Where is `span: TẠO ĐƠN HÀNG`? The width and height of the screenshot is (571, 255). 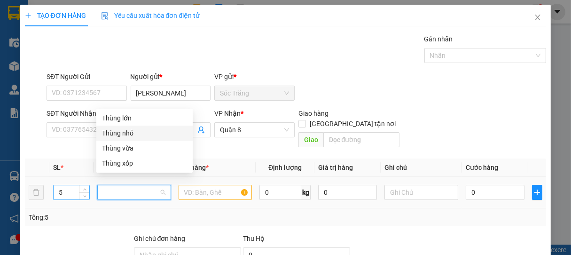
span: TẠO ĐƠN HÀNG is located at coordinates (55, 16).